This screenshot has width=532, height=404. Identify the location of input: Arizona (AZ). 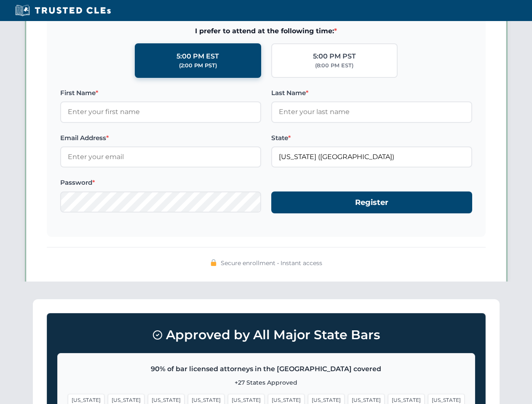
(371, 157).